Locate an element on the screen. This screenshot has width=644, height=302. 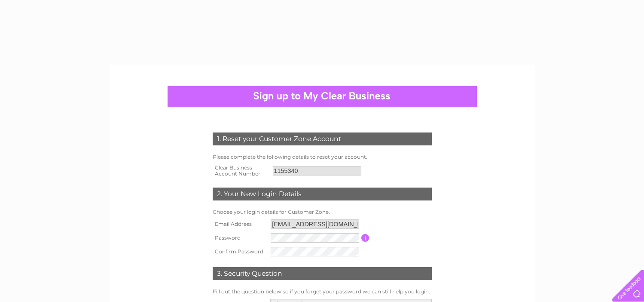
td: Please complete the following details to reset your account. is located at coordinates (322, 157).